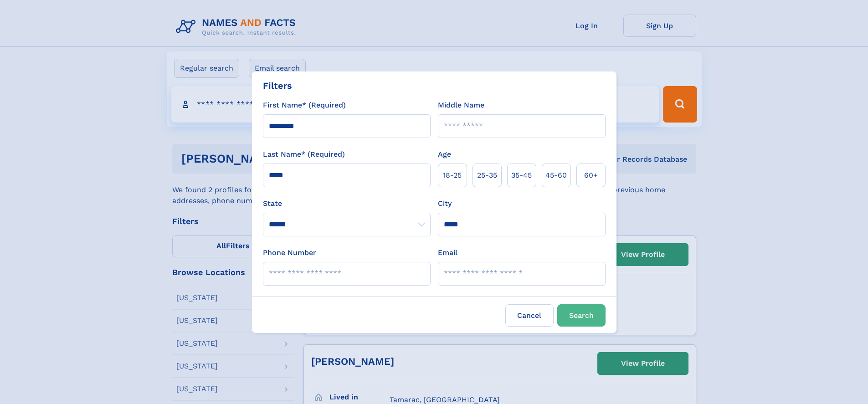 The height and width of the screenshot is (404, 868). What do you see at coordinates (582, 315) in the screenshot?
I see `button: Search` at bounding box center [582, 315].